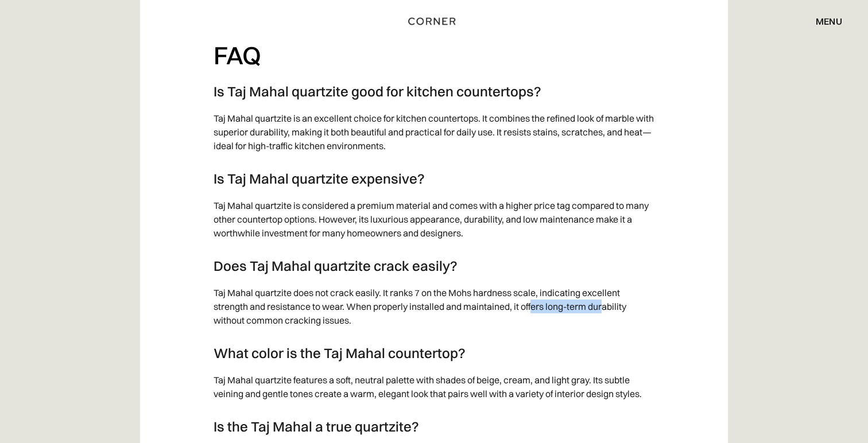 The height and width of the screenshot is (443, 868). What do you see at coordinates (434, 178) in the screenshot?
I see `h3: Is Taj Mahal quartzite expensive?` at bounding box center [434, 178].